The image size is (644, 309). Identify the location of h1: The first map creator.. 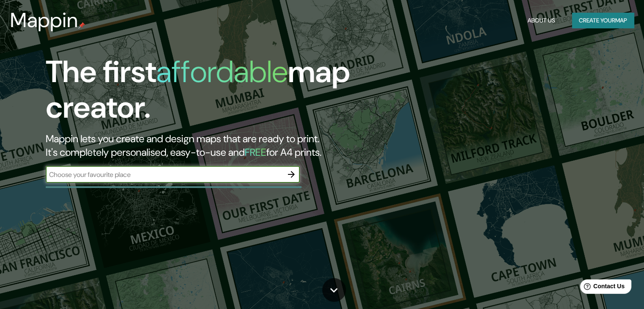
(207, 93).